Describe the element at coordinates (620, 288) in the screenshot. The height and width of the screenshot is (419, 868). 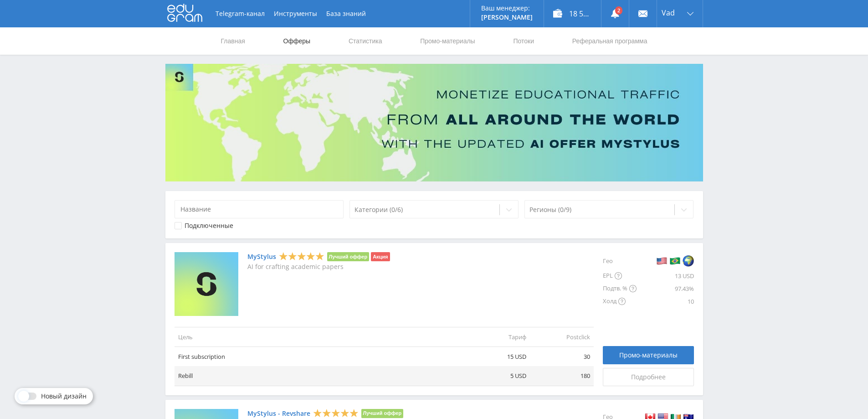
I see `div: Подтв. %` at that location.